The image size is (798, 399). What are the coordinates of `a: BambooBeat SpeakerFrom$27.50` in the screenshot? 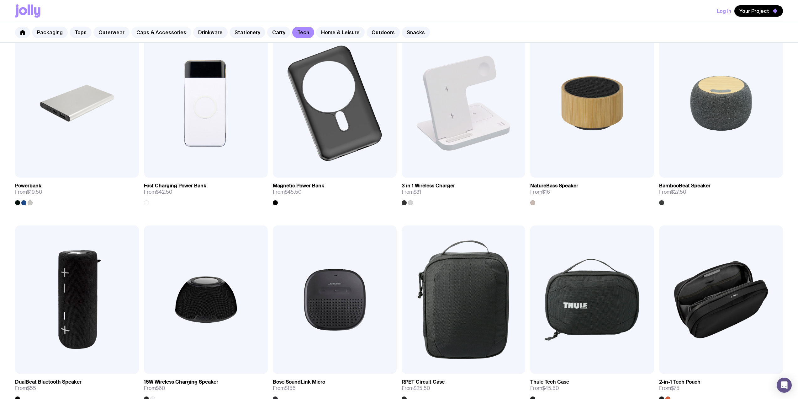 It's located at (721, 191).